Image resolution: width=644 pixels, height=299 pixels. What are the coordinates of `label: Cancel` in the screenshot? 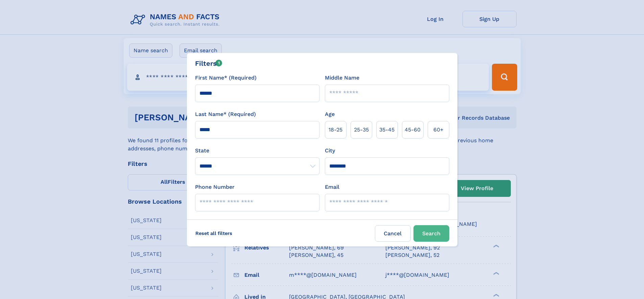 It's located at (393, 234).